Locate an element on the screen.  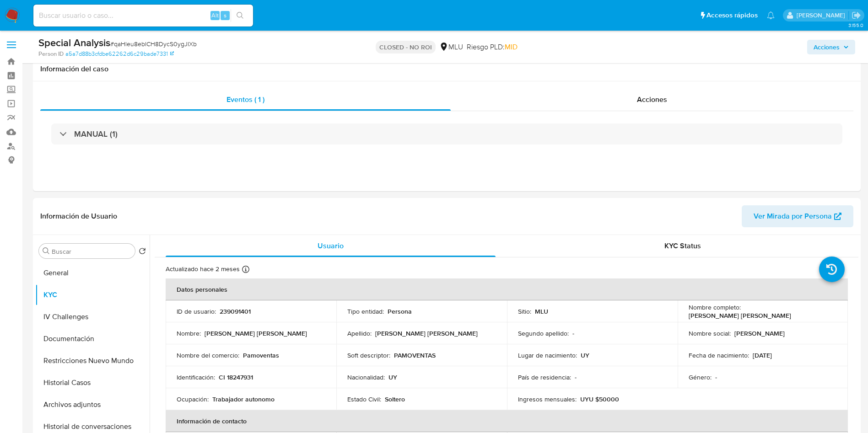
p: Trabajador autonomo is located at coordinates (243, 399).